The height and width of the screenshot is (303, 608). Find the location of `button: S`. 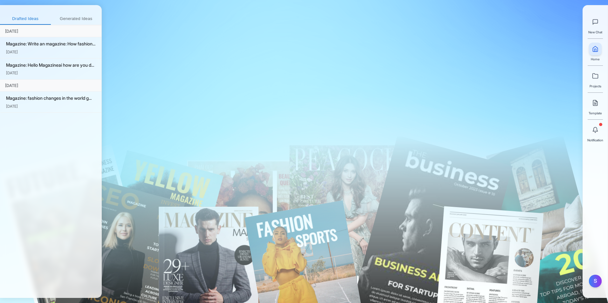

button: S is located at coordinates (595, 281).